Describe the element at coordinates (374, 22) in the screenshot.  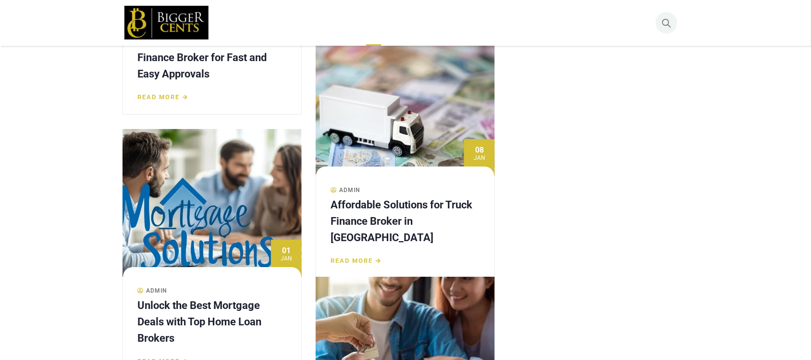
I see `span: Blog` at that location.